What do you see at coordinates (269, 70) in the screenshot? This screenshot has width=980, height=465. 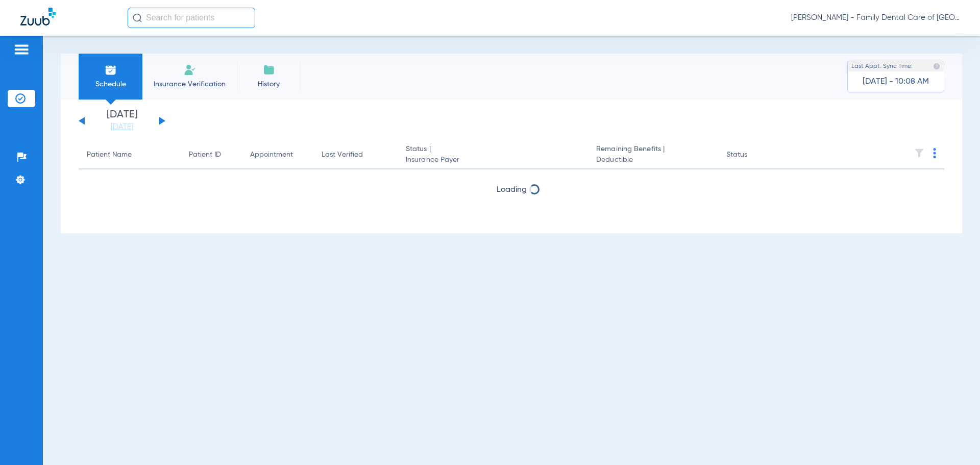 I see `img: History` at bounding box center [269, 70].